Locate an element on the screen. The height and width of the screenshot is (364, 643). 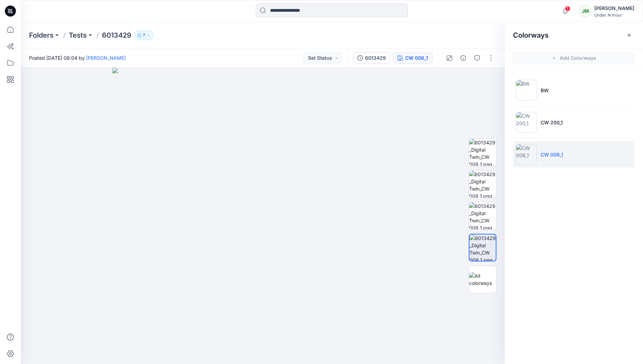
button: CW 008_1 is located at coordinates (413, 58).